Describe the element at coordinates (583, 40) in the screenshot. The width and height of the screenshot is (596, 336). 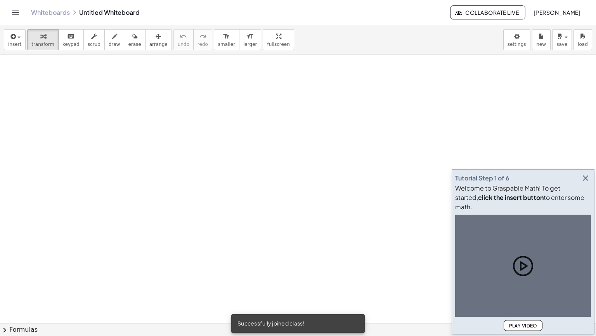
I see `button: load` at that location.